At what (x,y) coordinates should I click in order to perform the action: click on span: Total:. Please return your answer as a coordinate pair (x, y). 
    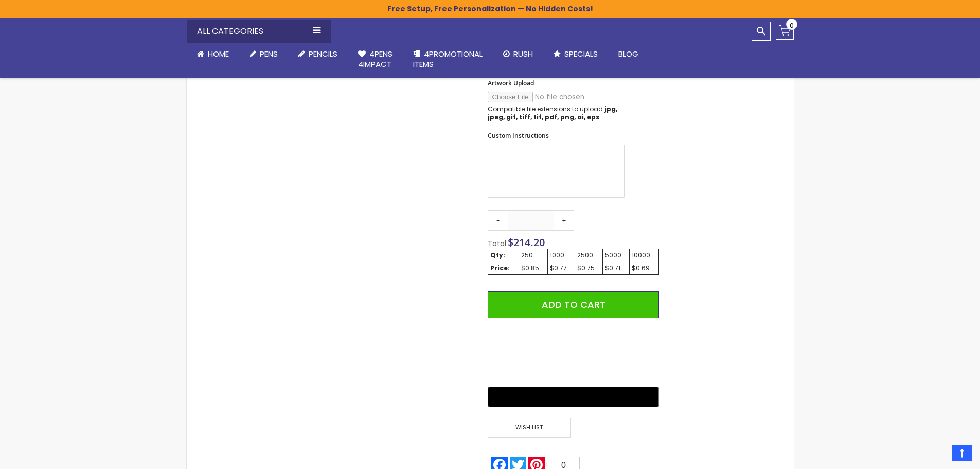
    Looking at the image, I should click on (497, 244).